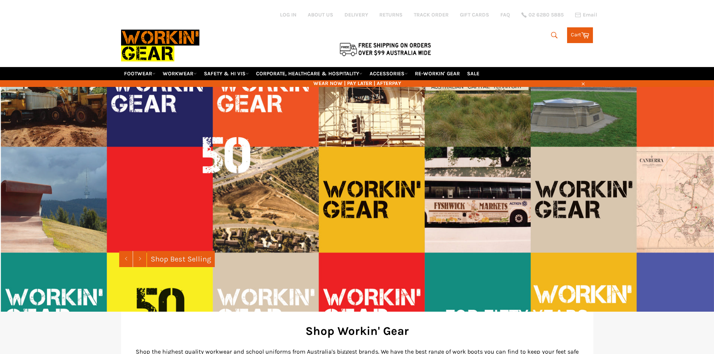 This screenshot has width=714, height=354. I want to click on a: 02 6280 5885, so click(542, 15).